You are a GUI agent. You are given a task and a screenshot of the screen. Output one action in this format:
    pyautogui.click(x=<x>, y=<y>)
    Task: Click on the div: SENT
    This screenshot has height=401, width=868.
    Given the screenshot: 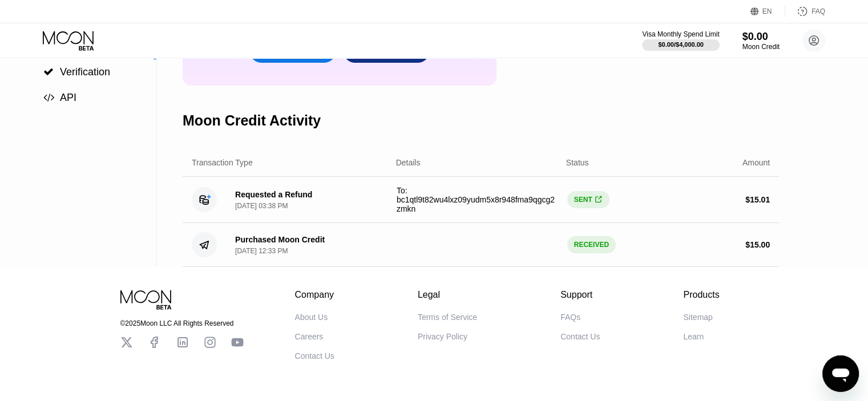 What is the action you would take?
    pyautogui.click(x=588, y=199)
    